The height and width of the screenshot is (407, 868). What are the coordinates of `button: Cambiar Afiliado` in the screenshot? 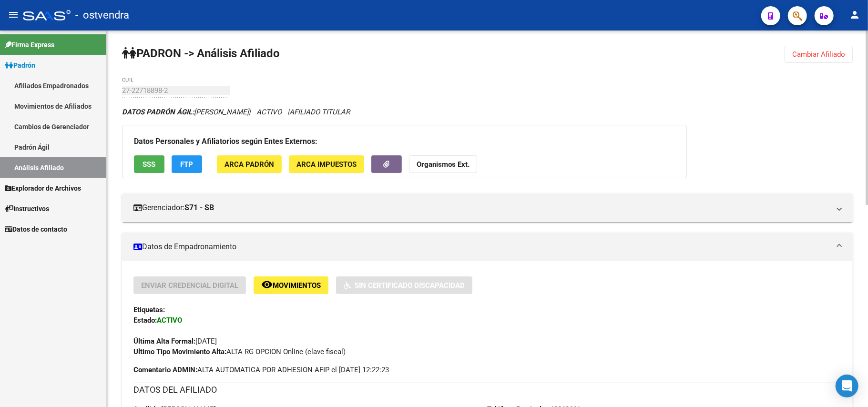 It's located at (819, 54).